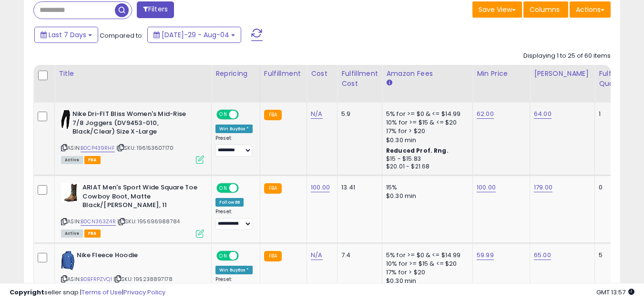 Image resolution: width=644 pixels, height=302 pixels. I want to click on div: Min Price, so click(501, 73).